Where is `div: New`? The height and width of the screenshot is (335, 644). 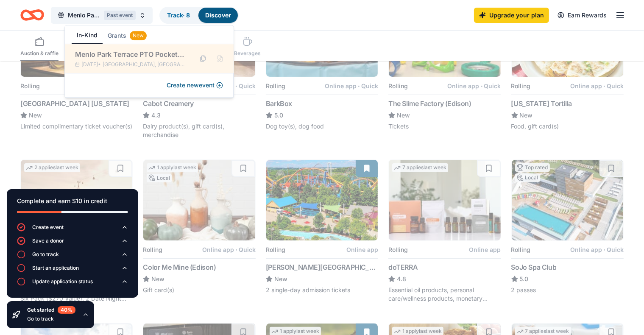
div: New is located at coordinates (138, 35).